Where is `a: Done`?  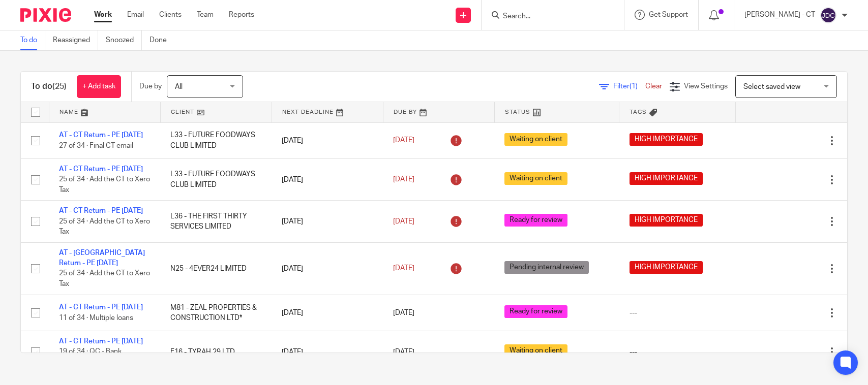 a: Done is located at coordinates (162, 40).